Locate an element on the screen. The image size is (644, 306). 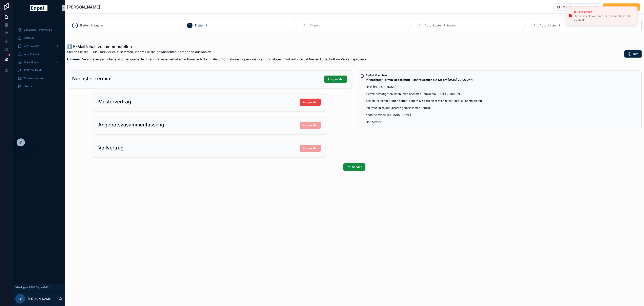
span: Zurück zur Kundenansicht is located at coordinates (580, 7).